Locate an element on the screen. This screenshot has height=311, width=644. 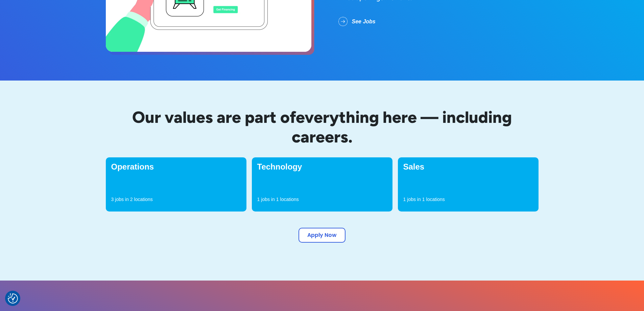
p: 2 is located at coordinates (131, 199).